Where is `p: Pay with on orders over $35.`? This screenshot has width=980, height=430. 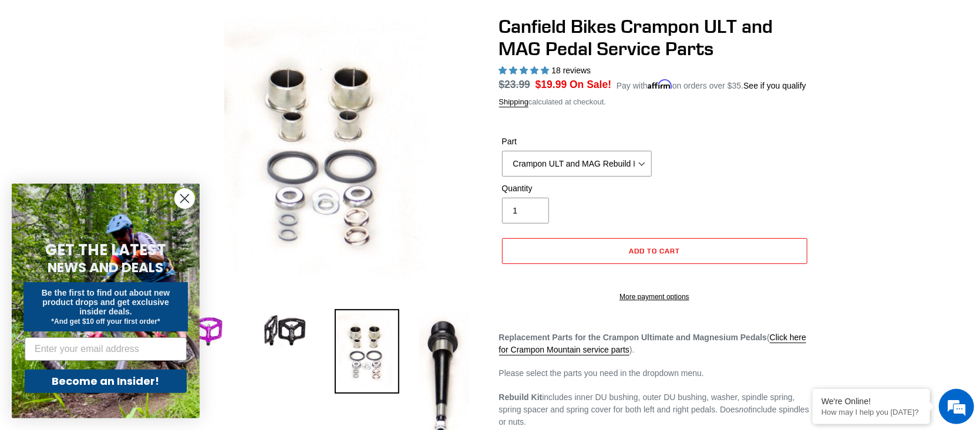 p: Pay with on orders over $35. is located at coordinates (711, 85).